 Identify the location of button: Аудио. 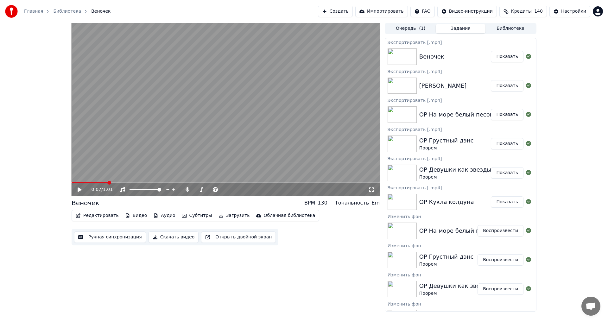
(164, 216).